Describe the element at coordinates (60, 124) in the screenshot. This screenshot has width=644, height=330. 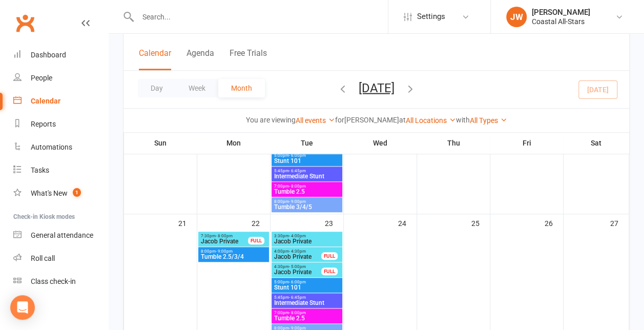
I see `a: Reports` at that location.